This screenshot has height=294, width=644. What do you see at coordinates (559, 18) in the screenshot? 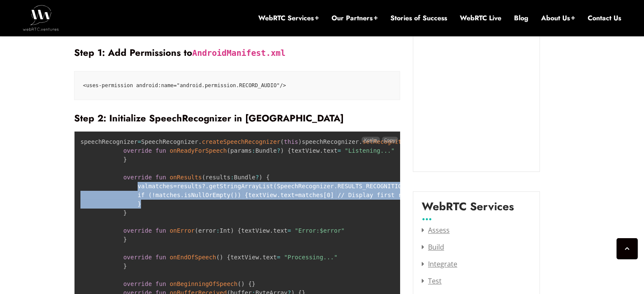
I see `a: About Us` at bounding box center [559, 18].